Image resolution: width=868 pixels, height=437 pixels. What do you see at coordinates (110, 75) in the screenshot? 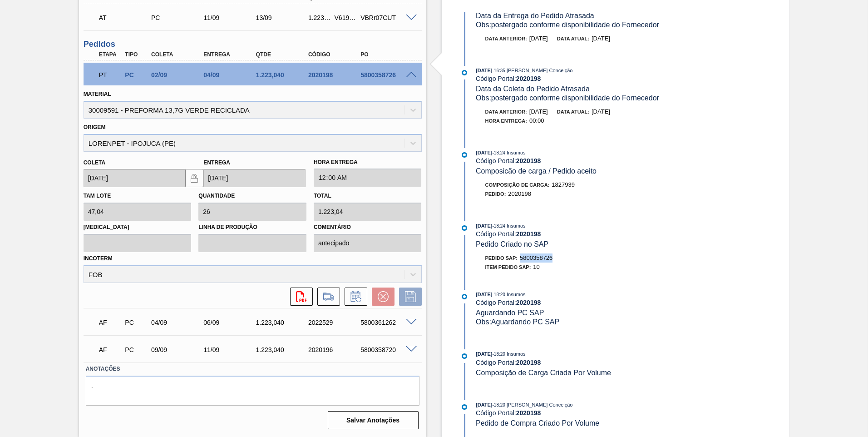
I see `div: Pedido em Trânsito` at bounding box center [110, 75].